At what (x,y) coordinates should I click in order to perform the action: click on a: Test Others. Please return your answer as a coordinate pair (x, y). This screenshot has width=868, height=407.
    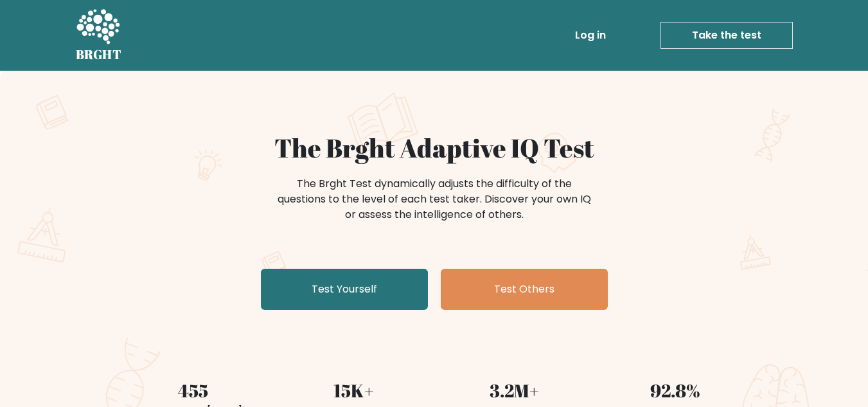
    Looking at the image, I should click on (524, 289).